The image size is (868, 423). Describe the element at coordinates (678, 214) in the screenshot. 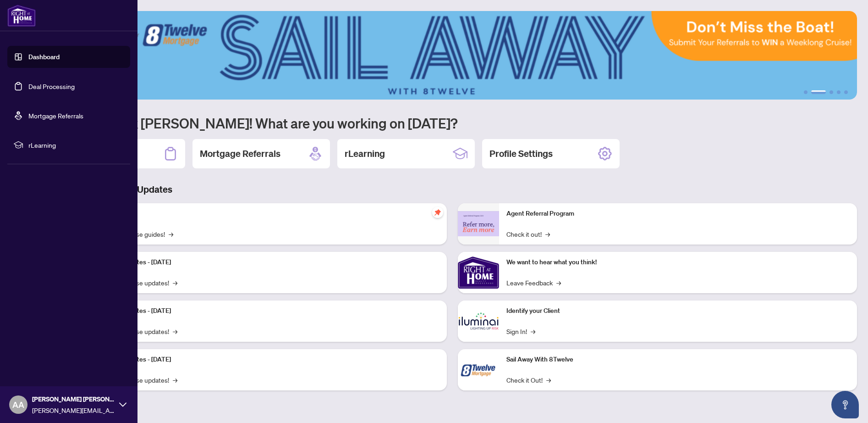

I see `p: Agent Referral Program` at that location.